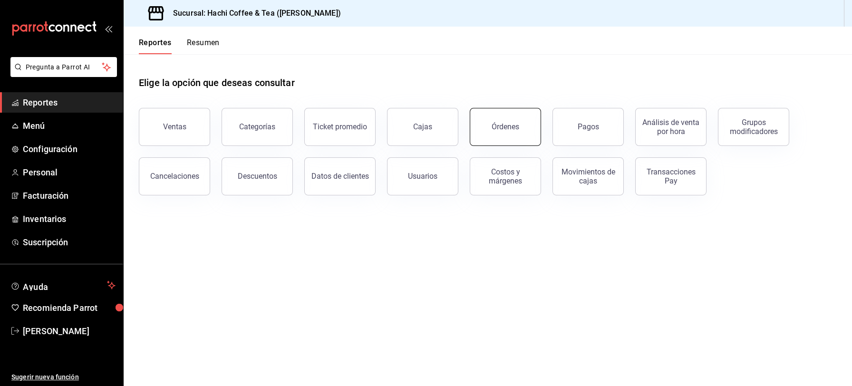 This screenshot has width=852, height=386. I want to click on div: Transacciones Pay, so click(671, 176).